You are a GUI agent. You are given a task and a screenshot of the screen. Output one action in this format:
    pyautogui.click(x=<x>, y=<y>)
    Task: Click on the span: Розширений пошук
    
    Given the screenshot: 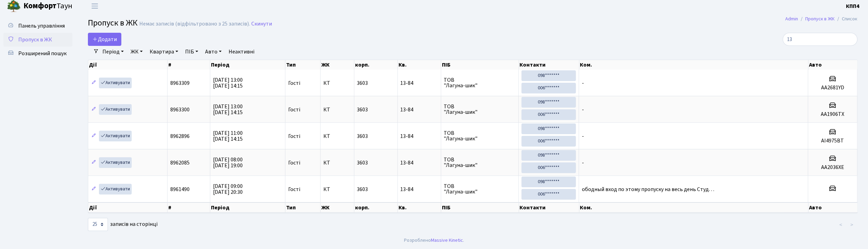 What is the action you would take?
    pyautogui.click(x=42, y=54)
    